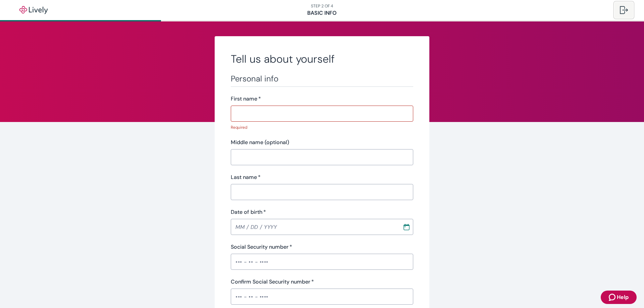  What do you see at coordinates (272, 282) in the screenshot?
I see `label: Confirm Social Security number` at bounding box center [272, 282].